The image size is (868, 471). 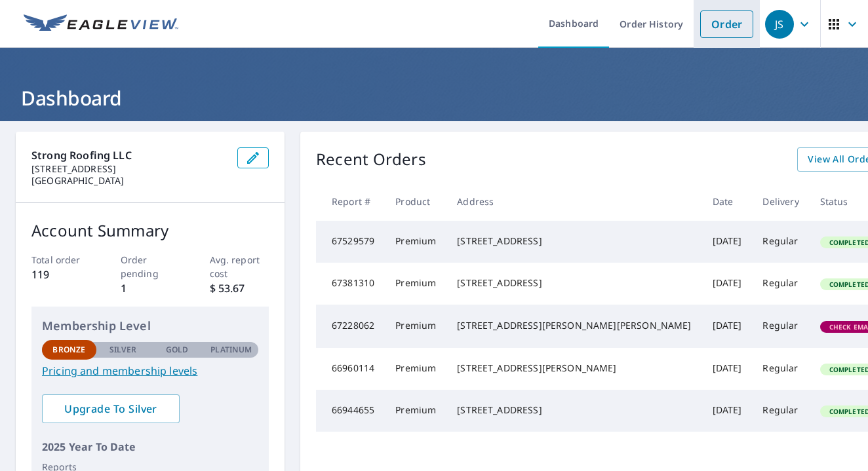 I want to click on p: 1, so click(x=150, y=288).